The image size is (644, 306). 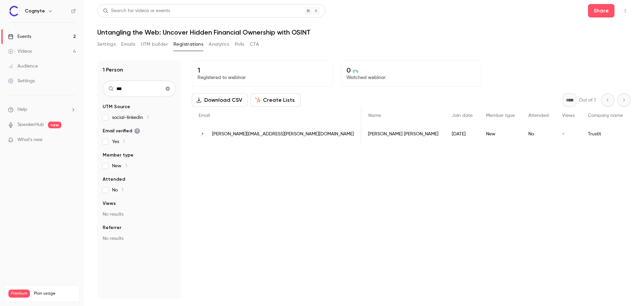 What do you see at coordinates (113, 70) in the screenshot?
I see `h1: 1 Person` at bounding box center [113, 70].